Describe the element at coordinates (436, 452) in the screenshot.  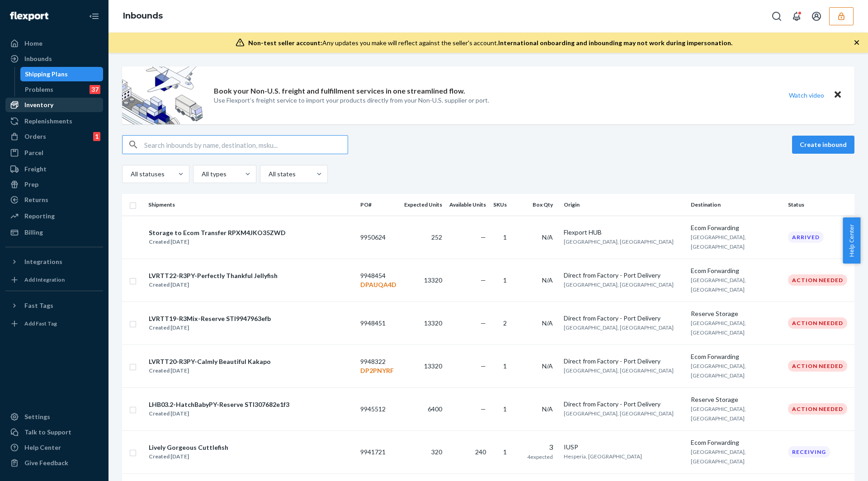
I see `span: 320` at that location.